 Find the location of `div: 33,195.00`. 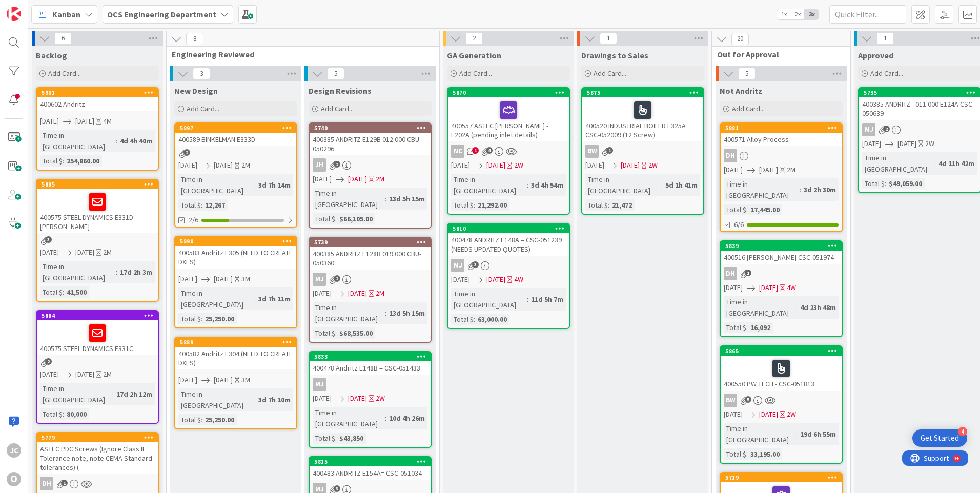

div: 33,195.00 is located at coordinates (765, 454).